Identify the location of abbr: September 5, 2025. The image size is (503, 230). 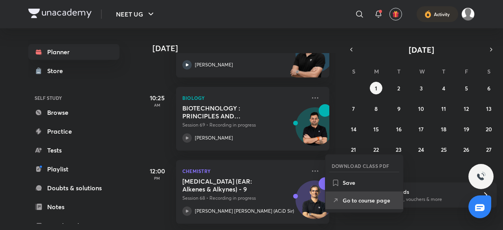
(467, 88).